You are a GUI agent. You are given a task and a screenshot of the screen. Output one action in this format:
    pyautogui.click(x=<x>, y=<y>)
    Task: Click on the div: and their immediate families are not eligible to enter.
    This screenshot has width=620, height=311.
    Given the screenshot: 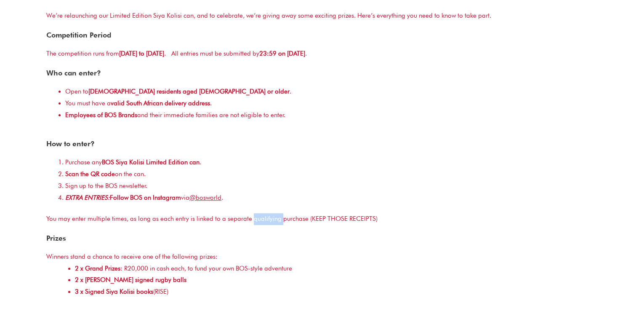 What is the action you would take?
    pyautogui.click(x=320, y=115)
    